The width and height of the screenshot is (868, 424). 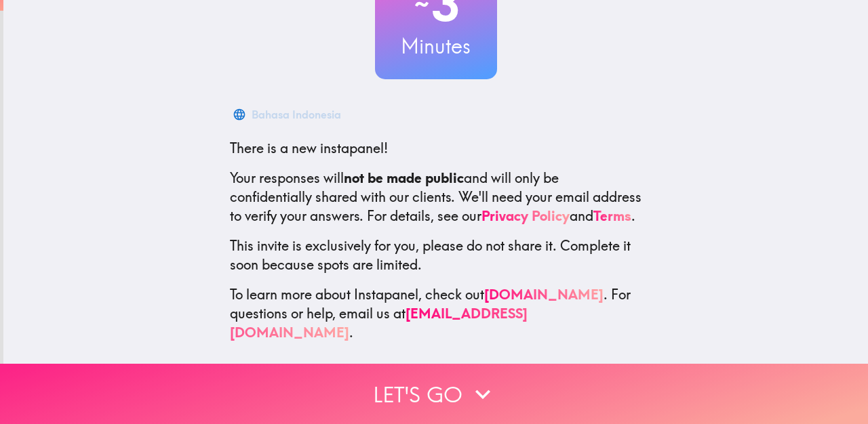 What do you see at coordinates (288, 115) in the screenshot?
I see `button: Bahasa Indonesia` at bounding box center [288, 115].